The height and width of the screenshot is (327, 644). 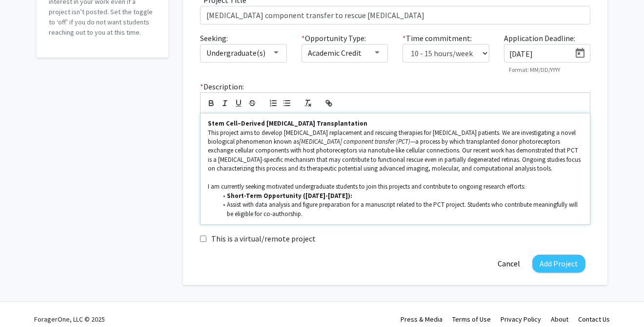 I want to click on button: Cancel, so click(x=509, y=263).